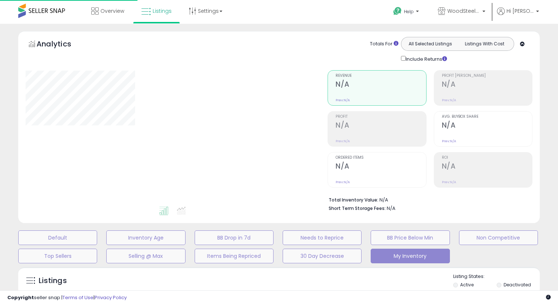 This screenshot has height=305, width=558. What do you see at coordinates (407, 12) in the screenshot?
I see `a: Help` at bounding box center [407, 12].